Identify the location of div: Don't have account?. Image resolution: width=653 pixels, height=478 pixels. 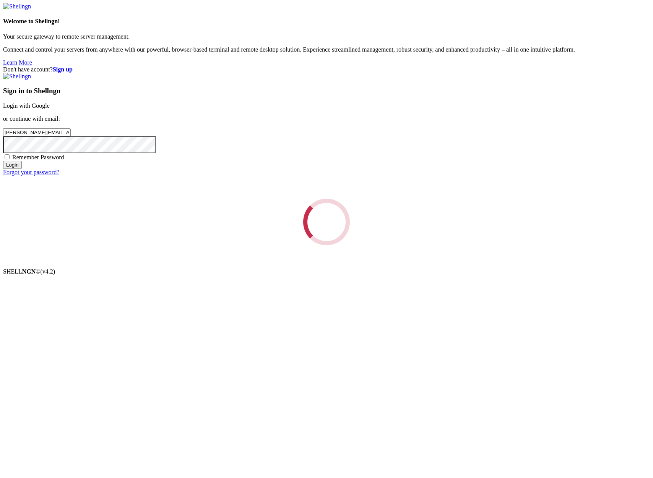
(326, 70).